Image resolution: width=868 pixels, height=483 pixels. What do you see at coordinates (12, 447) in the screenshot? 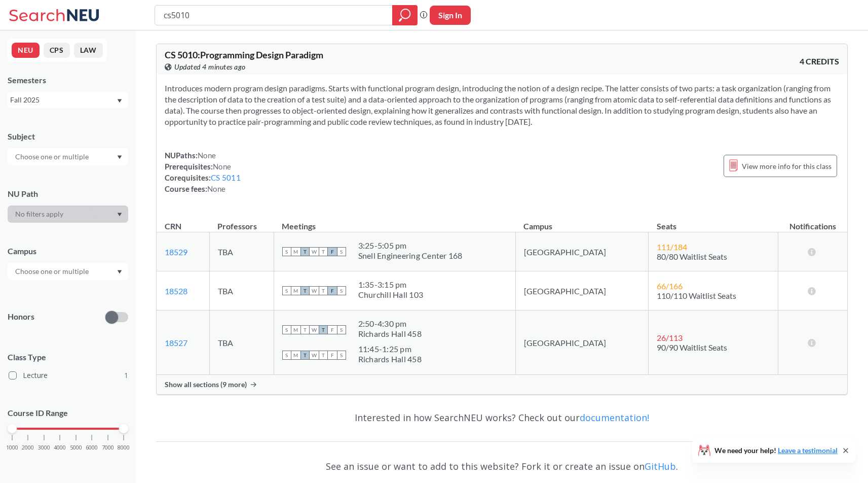
I see `span: 1000` at bounding box center [12, 447].